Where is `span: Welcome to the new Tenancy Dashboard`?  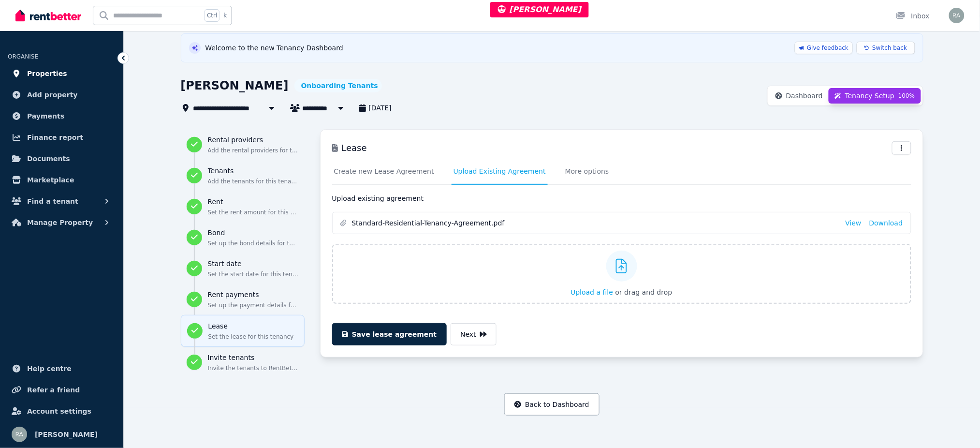 span: Welcome to the new Tenancy Dashboard is located at coordinates (274, 48).